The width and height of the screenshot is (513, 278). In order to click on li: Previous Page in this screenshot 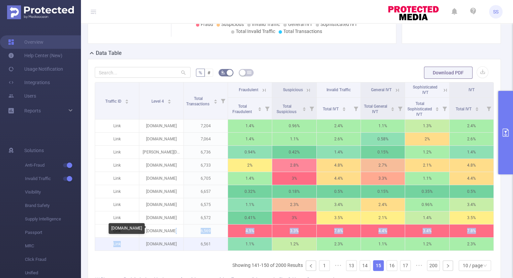, I will do `click(311, 266)`.